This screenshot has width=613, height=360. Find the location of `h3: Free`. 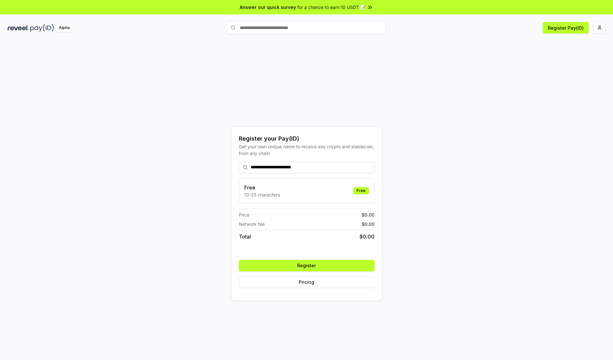

h3: Free is located at coordinates (262, 188).